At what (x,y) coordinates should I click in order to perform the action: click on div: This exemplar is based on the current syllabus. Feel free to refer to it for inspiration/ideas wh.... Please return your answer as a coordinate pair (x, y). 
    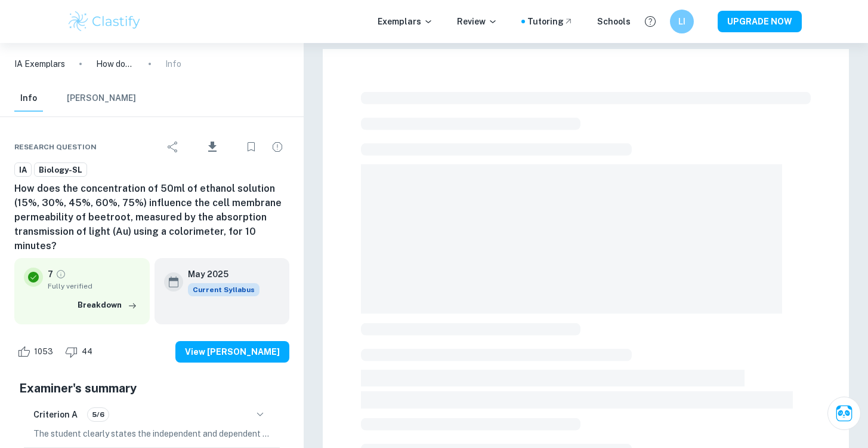
    Looking at the image, I should click on (223, 289).